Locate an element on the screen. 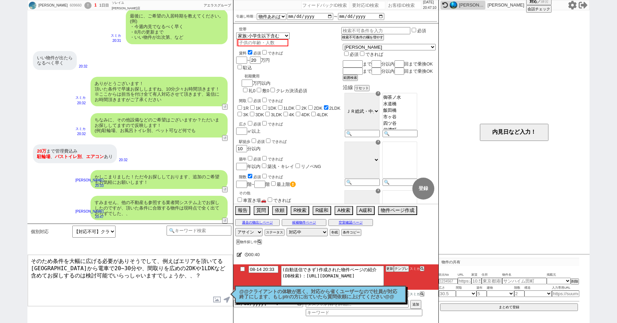 This screenshot has width=617, height=323. p: 物件の共有 is located at coordinates (509, 262).